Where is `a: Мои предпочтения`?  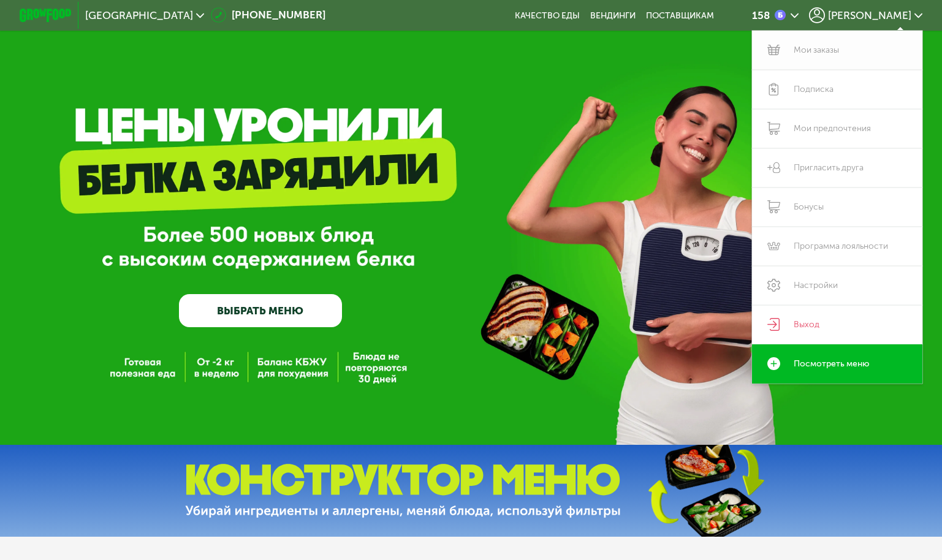
a: Мои предпочтения is located at coordinates (837, 129).